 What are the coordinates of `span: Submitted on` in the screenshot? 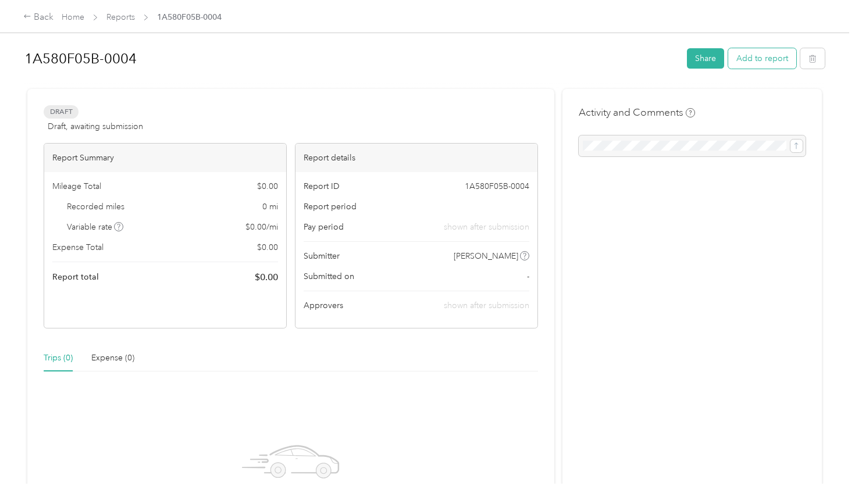 It's located at (328, 276).